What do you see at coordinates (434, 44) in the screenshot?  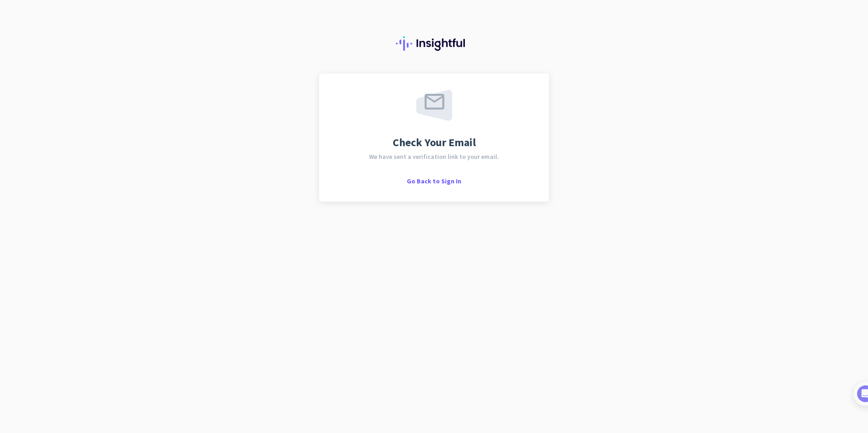 I see `img: Insightful` at bounding box center [434, 44].